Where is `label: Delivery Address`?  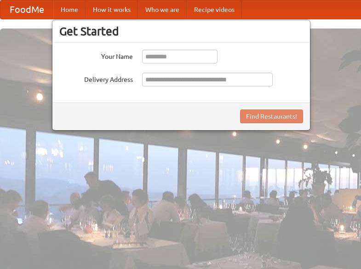 label: Delivery Address is located at coordinates (96, 78).